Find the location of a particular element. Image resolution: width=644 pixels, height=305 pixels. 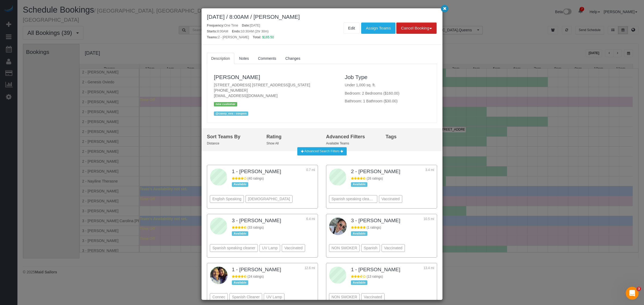

h3: Job Type is located at coordinates (387, 77).